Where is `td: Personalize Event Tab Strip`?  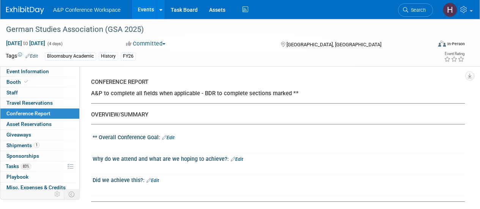 td: Personalize Event Tab Strip is located at coordinates (57, 194).